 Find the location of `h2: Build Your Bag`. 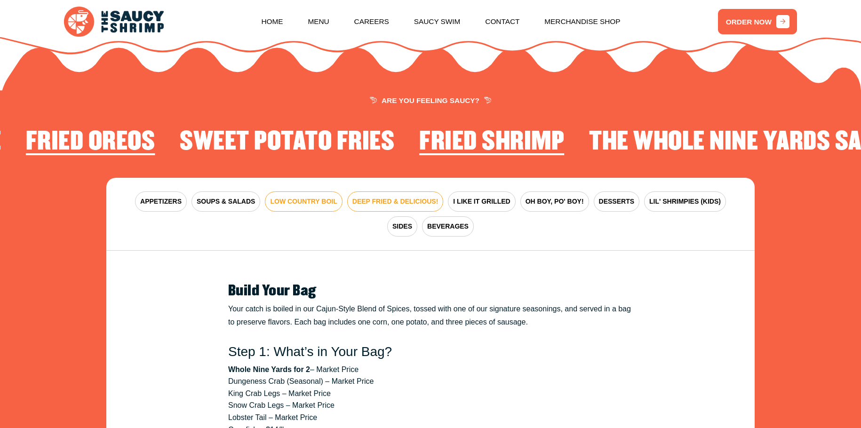

h2: Build Your Bag is located at coordinates (431, 291).